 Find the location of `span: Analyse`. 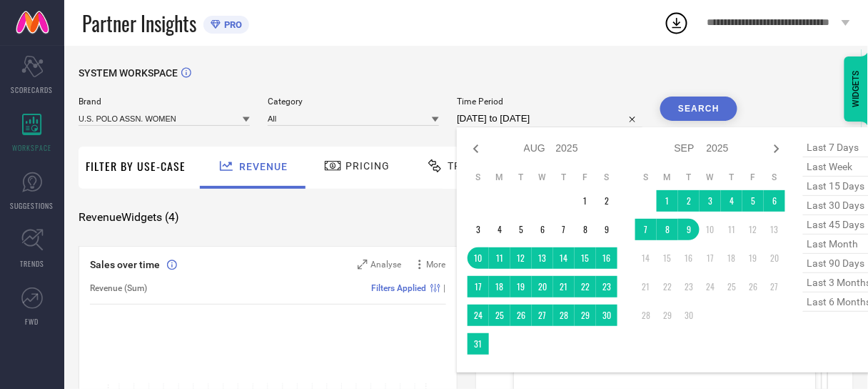

span: Analyse is located at coordinates (386, 264).